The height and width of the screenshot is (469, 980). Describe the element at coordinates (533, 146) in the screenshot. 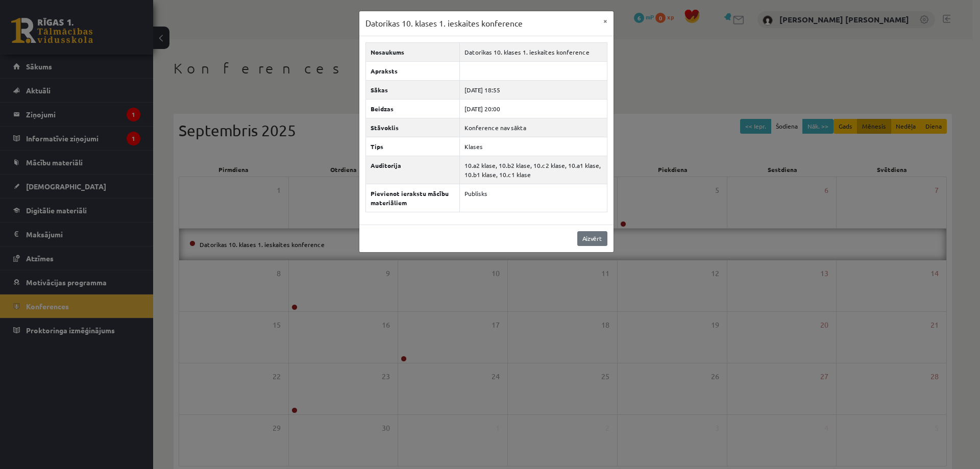

I see `td: Klases` at that location.